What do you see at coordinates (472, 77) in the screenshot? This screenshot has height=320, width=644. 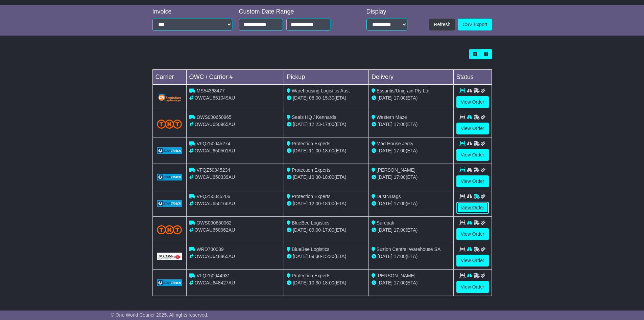 I see `td: Status` at bounding box center [472, 77].